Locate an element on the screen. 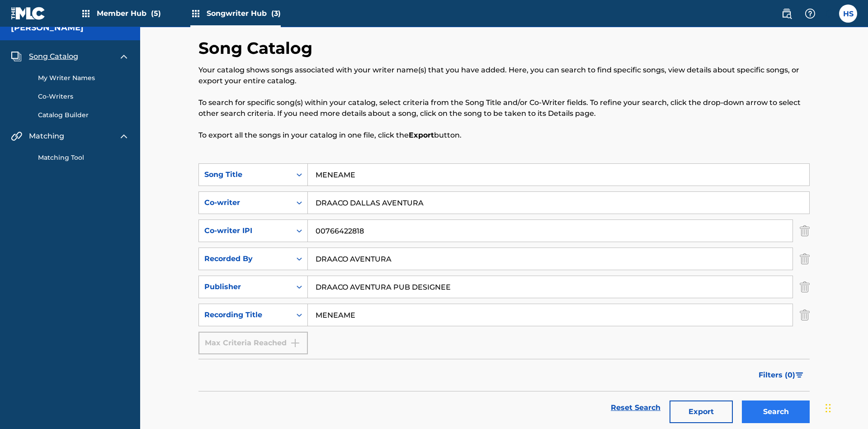  a: My Writer Names is located at coordinates (84, 78).